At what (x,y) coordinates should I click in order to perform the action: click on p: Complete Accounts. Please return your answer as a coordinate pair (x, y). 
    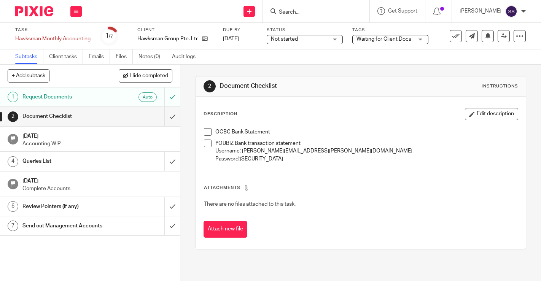
    Looking at the image, I should click on (97, 189).